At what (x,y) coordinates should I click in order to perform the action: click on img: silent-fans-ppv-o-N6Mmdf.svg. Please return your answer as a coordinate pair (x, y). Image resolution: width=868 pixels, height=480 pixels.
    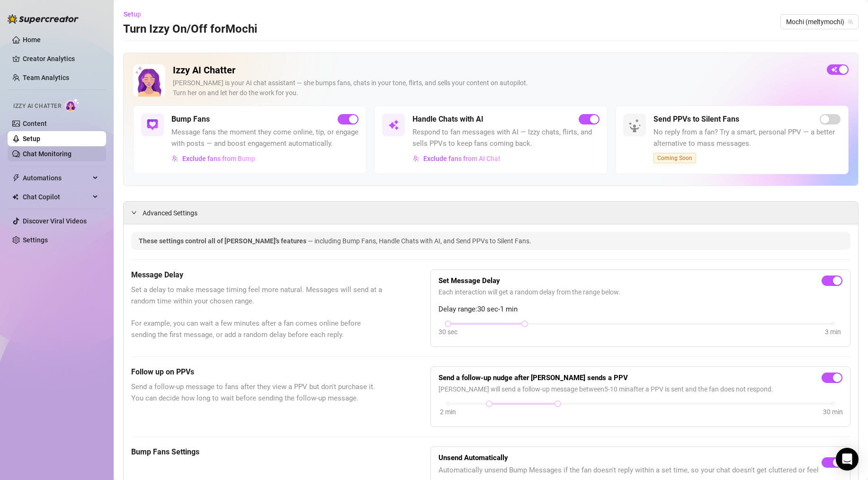
    Looking at the image, I should click on (636, 126).